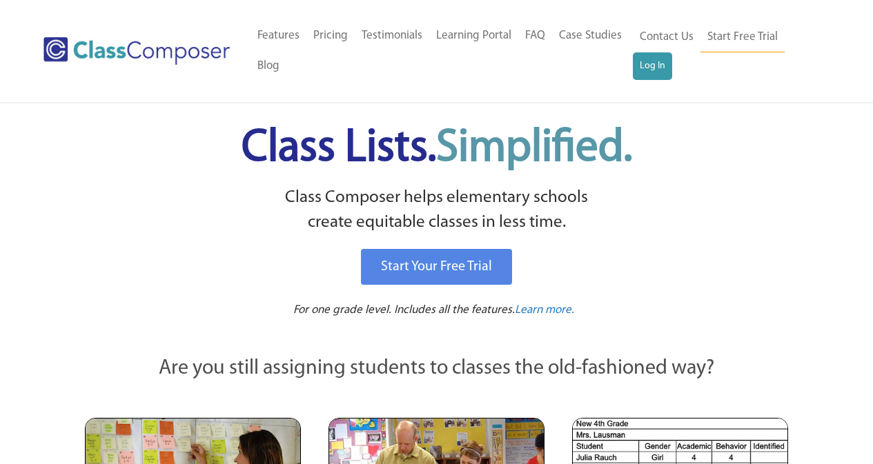 Image resolution: width=873 pixels, height=464 pixels. Describe the element at coordinates (331, 36) in the screenshot. I see `a: Pricing` at that location.